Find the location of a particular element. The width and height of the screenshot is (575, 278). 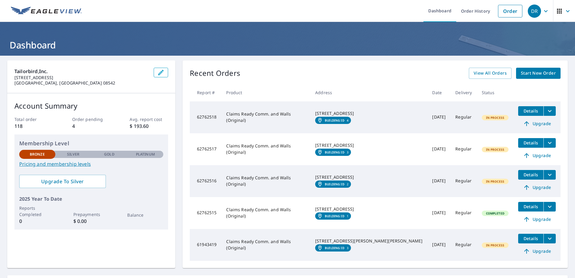

span: Completed is located at coordinates (495, 213).